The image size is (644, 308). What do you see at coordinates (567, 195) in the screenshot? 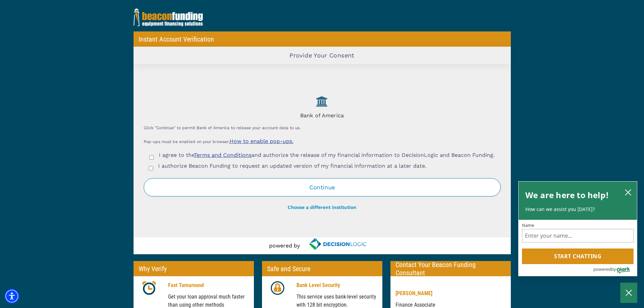
I see `h2: We are here to help!` at bounding box center [567, 195].